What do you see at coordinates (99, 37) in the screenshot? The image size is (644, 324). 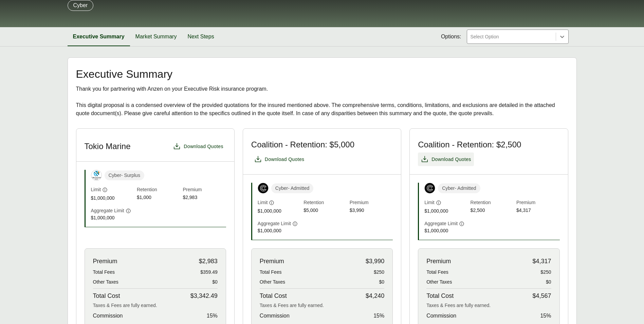 I see `button: Executive Summary` at bounding box center [99, 37].